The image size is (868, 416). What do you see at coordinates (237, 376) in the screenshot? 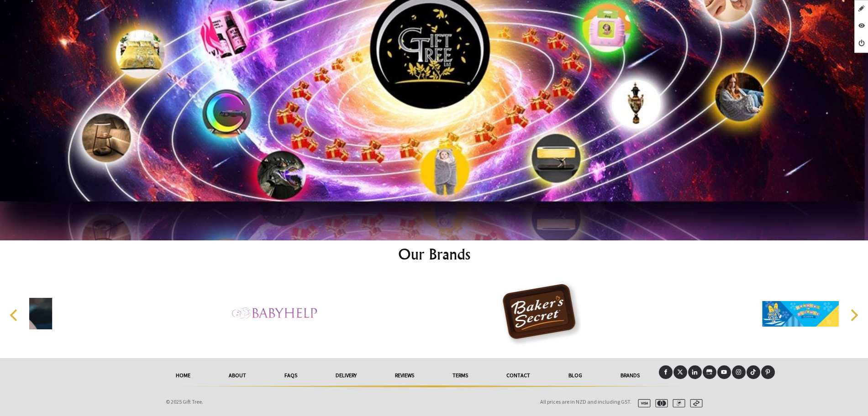
I see `a: About` at bounding box center [237, 376].